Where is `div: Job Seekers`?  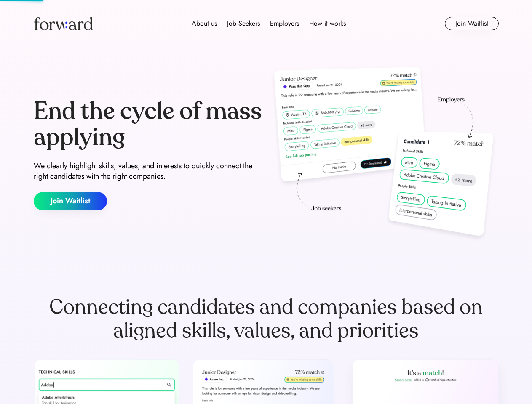
div: Job Seekers is located at coordinates (243, 24).